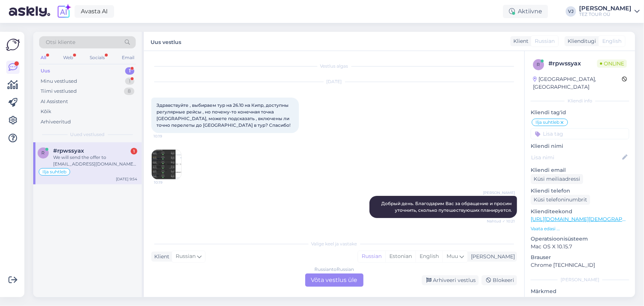 This screenshot has width=644, height=306. I want to click on p: Kliendi tag'id, so click(579, 112).